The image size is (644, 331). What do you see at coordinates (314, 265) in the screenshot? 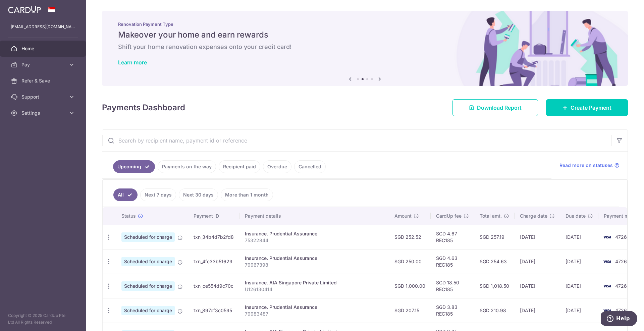
I see `p: 79967398` at bounding box center [314, 265].